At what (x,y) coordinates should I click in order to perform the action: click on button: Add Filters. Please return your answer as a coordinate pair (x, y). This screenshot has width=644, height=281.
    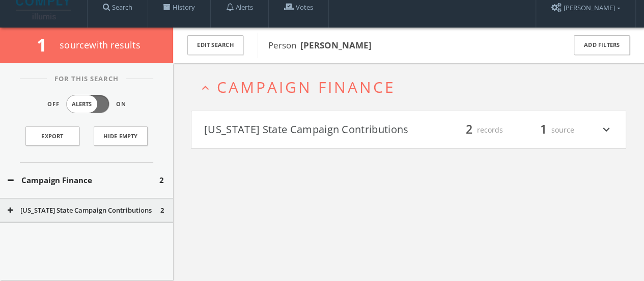
    Looking at the image, I should click on (601, 45).